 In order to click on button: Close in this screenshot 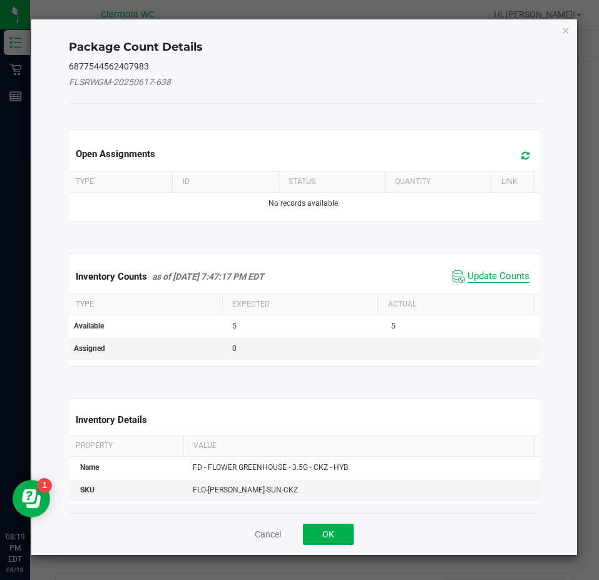, I will do `click(566, 30)`.